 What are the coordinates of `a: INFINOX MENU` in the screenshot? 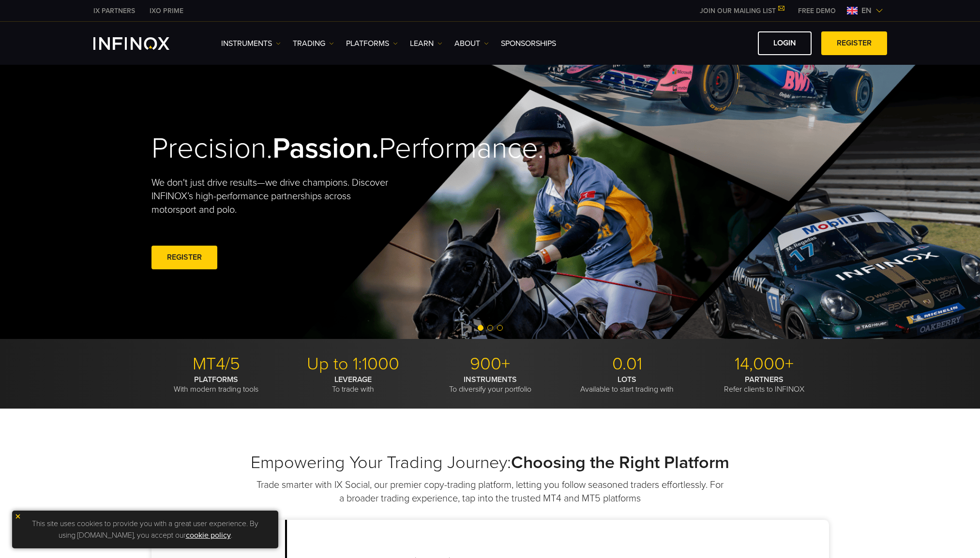 It's located at (817, 11).